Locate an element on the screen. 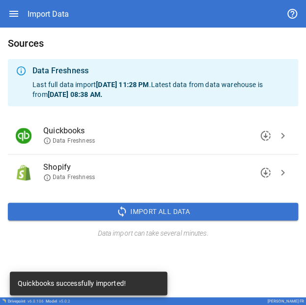 The image size is (306, 305). span: v 6.0.106 is located at coordinates (35, 301).